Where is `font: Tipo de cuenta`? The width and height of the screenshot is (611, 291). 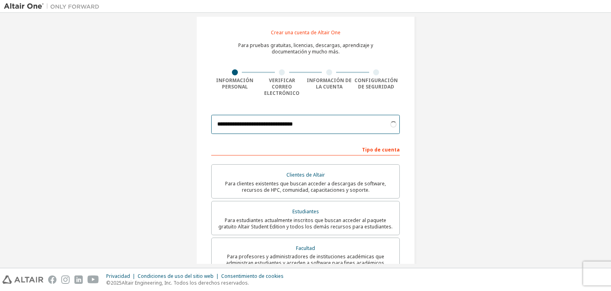 font: Tipo de cuenta is located at coordinates (381, 149).